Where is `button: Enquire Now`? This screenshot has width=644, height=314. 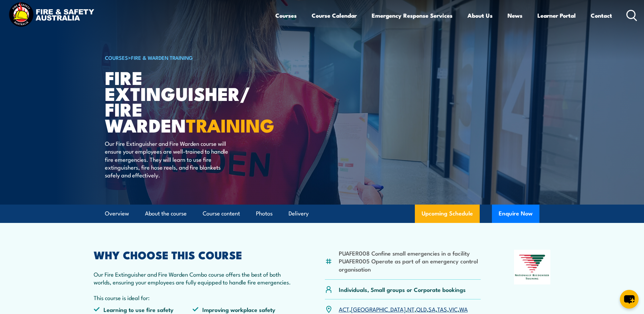 button: Enquire Now is located at coordinates (516, 214).